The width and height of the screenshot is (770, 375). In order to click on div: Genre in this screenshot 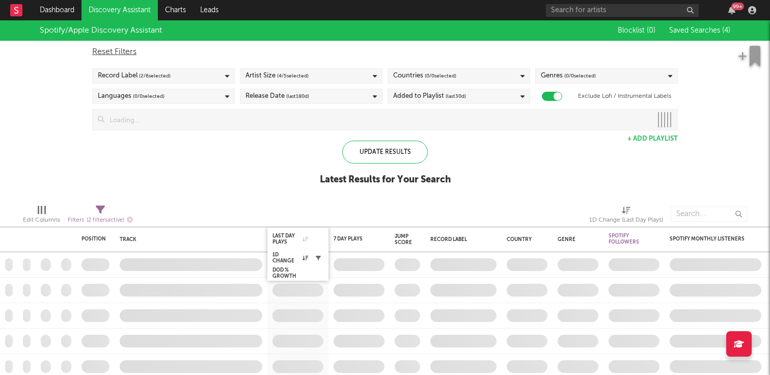, I will do `click(576, 240)`.